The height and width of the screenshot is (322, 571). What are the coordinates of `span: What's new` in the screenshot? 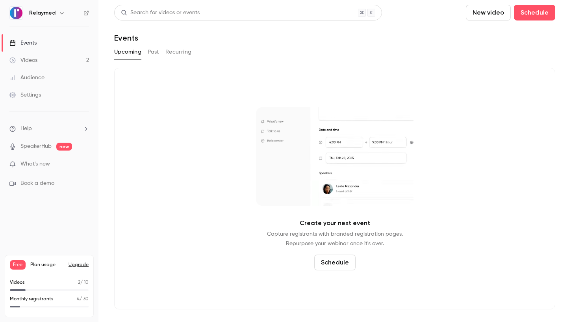 It's located at (35, 164).